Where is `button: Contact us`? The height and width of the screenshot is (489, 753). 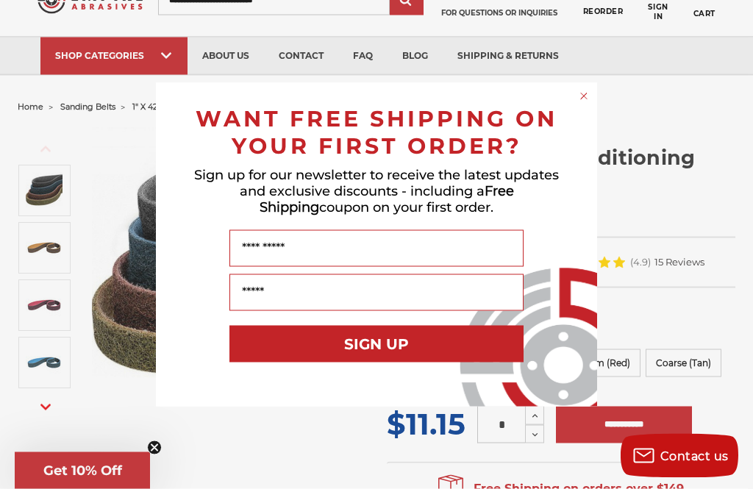
button: Contact us is located at coordinates (680, 456).